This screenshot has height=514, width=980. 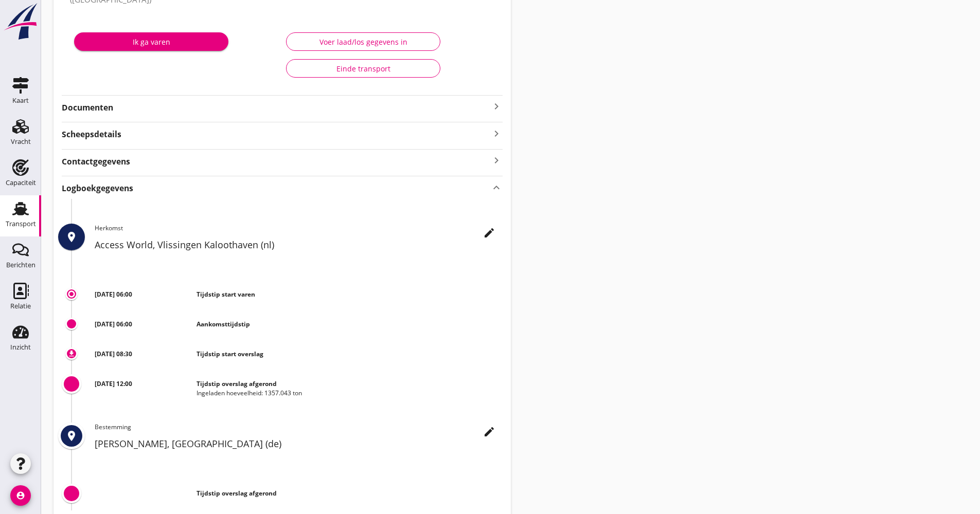 I want to click on div: Voer laad/los gegevens in, so click(x=363, y=42).